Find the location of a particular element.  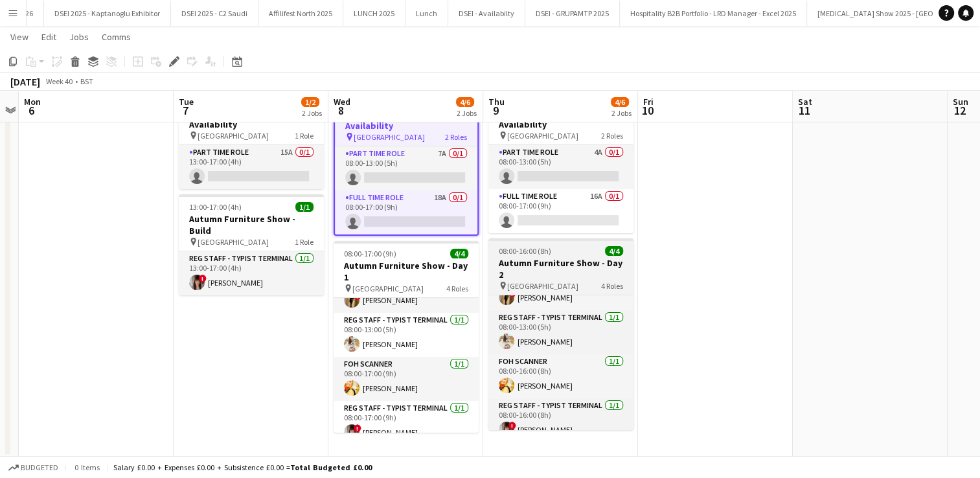

span: Week 40 is located at coordinates (59, 81).